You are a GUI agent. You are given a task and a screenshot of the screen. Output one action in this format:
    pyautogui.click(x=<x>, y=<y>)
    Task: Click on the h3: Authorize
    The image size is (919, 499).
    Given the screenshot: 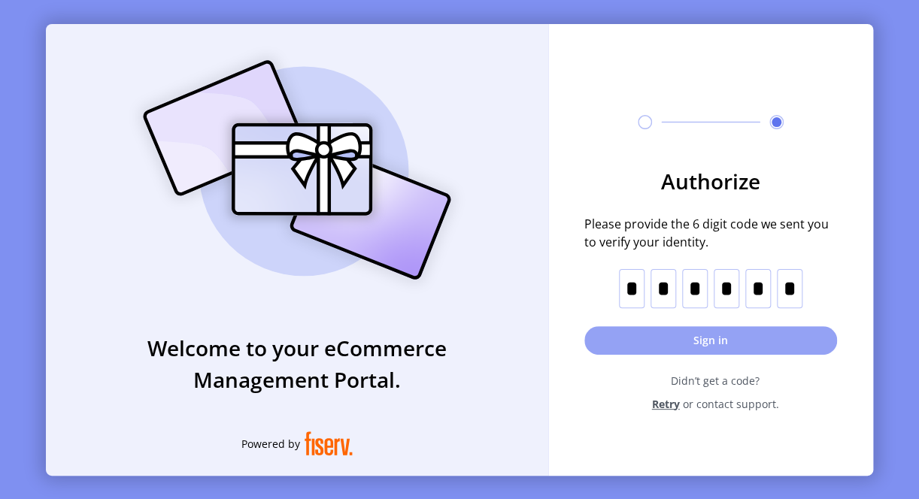 What is the action you would take?
    pyautogui.click(x=711, y=181)
    